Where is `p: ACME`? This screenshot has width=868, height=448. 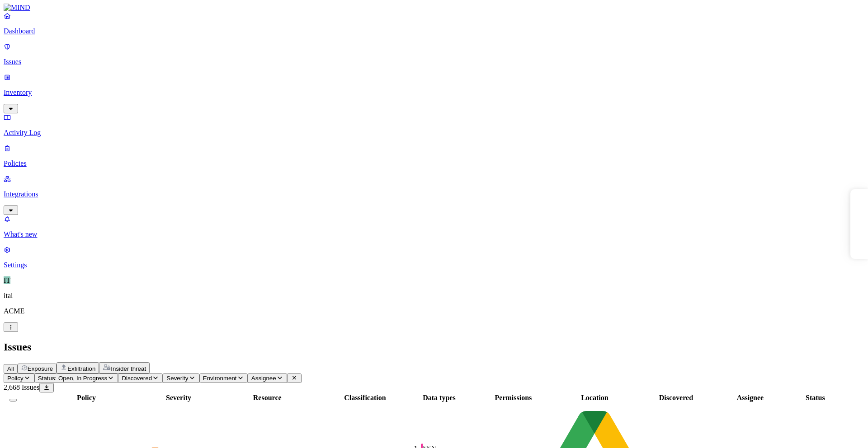
p: ACME is located at coordinates (434, 311).